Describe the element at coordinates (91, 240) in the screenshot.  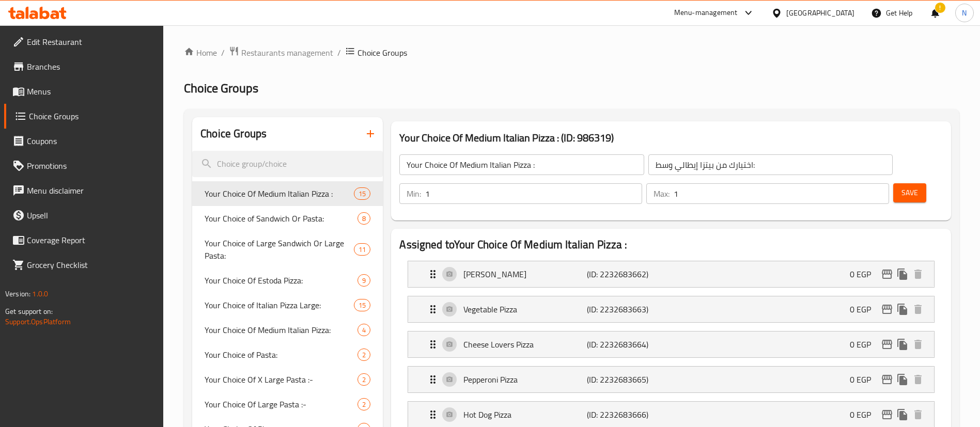
I see `span: Coverage Report` at that location.